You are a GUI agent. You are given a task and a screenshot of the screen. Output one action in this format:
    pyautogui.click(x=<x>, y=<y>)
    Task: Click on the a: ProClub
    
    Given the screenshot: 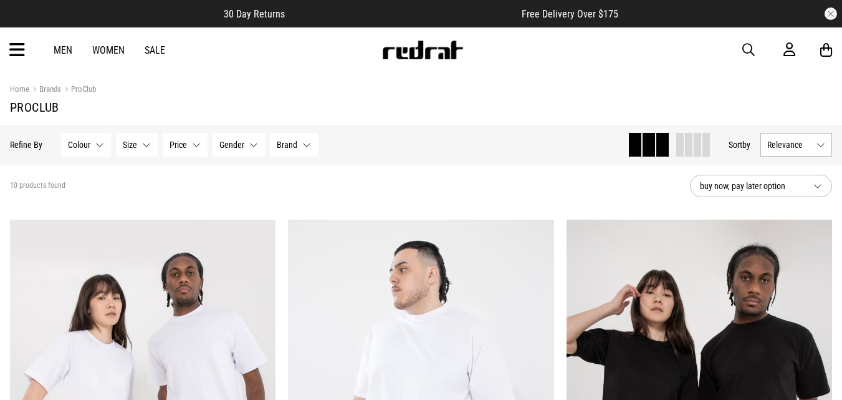 What is the action you would take?
    pyautogui.click(x=79, y=90)
    